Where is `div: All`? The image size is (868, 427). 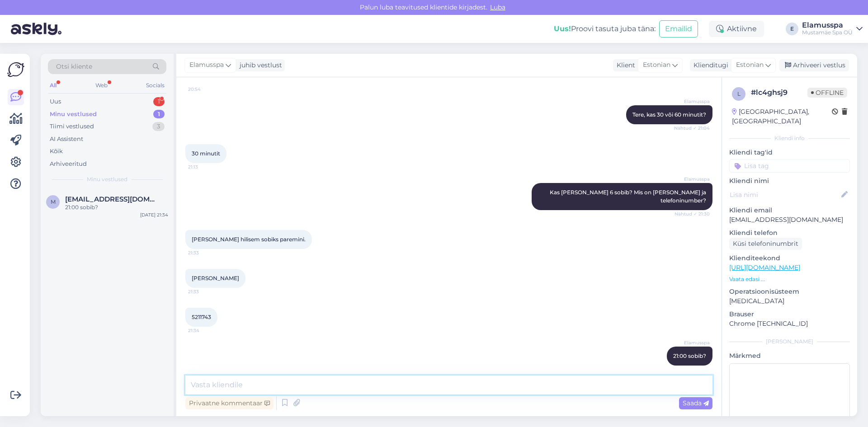
div: All is located at coordinates (53, 85).